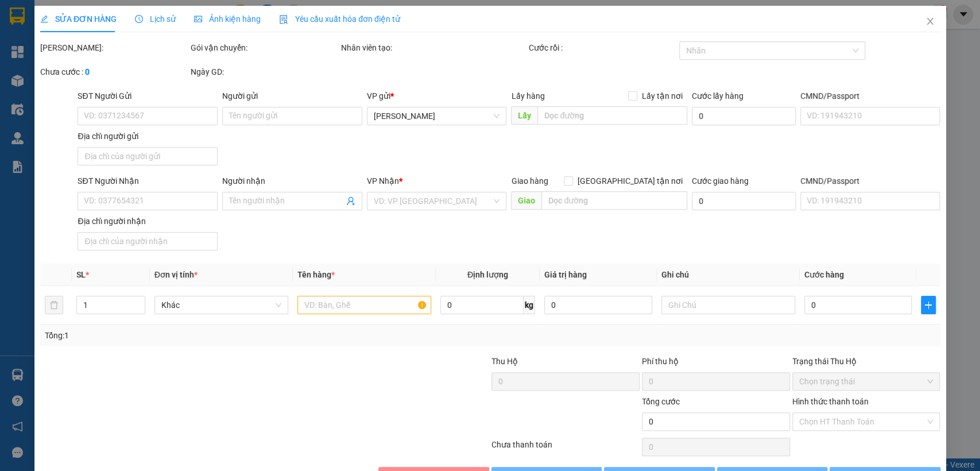 This screenshot has height=471, width=980. I want to click on div: Gói vận chuyển:, so click(265, 48).